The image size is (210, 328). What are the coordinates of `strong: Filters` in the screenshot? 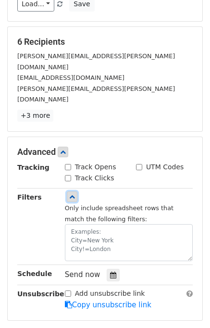 It's located at (29, 197).